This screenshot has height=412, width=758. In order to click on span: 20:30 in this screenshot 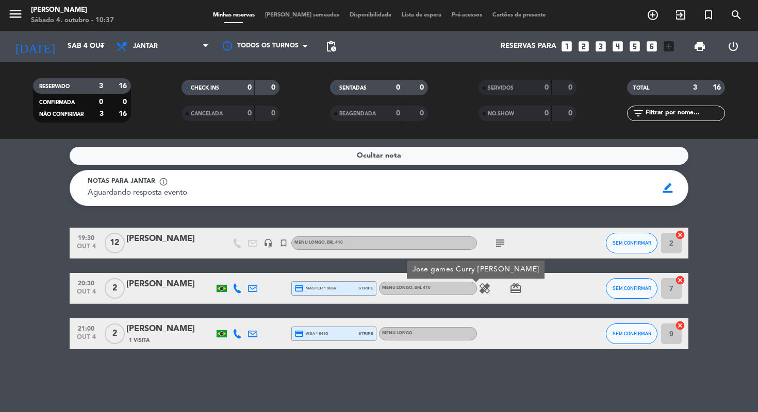, I will do `click(86, 282)`.